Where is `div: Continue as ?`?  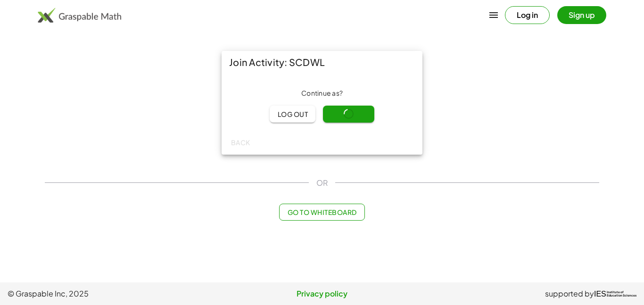 div: Continue as ? is located at coordinates (322, 93).